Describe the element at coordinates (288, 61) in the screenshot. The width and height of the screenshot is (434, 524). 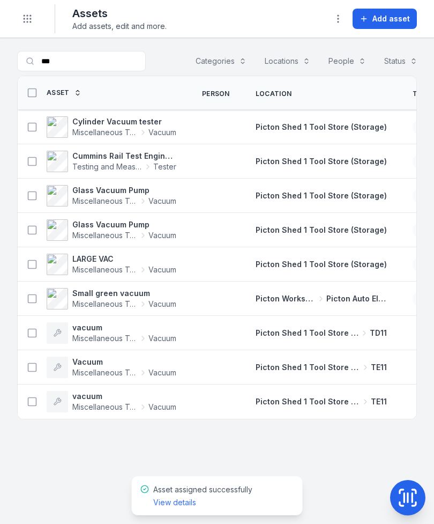
I see `button: Locations` at that location.